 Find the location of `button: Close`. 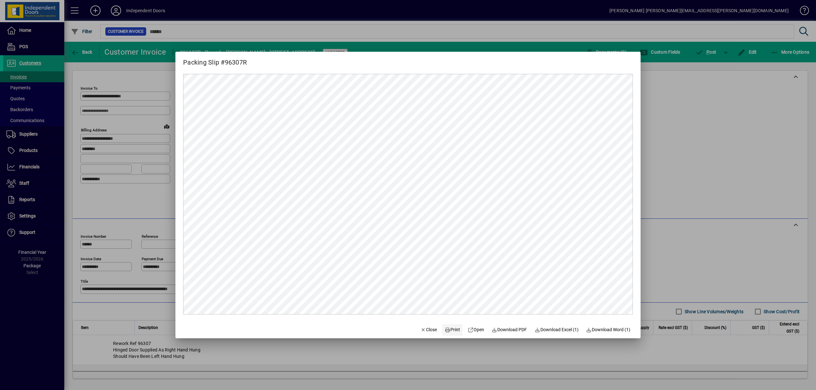

button: Close is located at coordinates (429, 330).